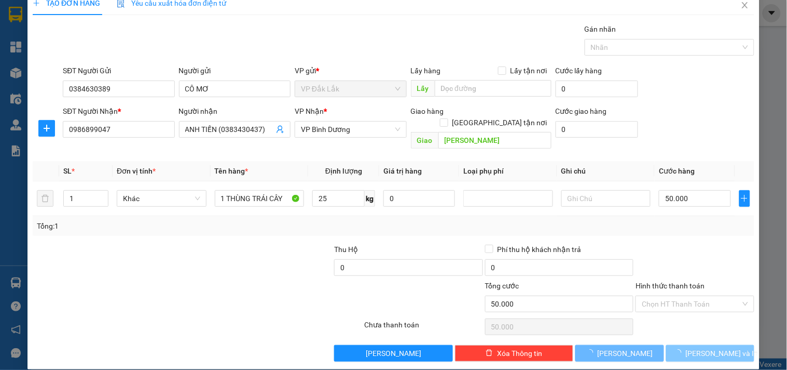 The height and width of the screenshot is (370, 787). What do you see at coordinates (597, 129) in the screenshot?
I see `input: Cước giao hàng` at bounding box center [597, 129].